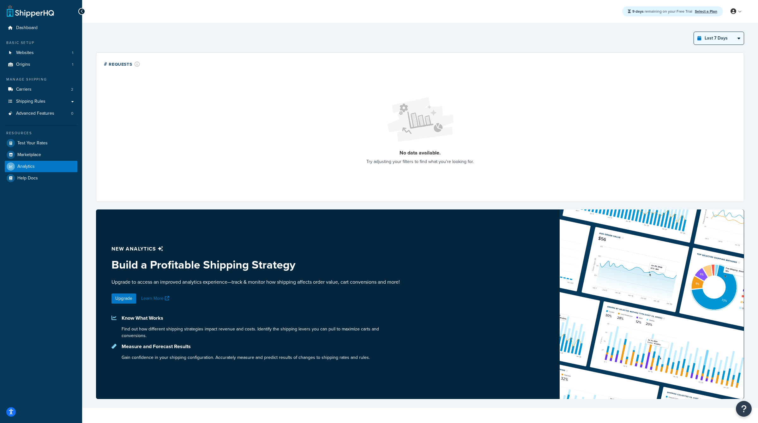  What do you see at coordinates (420, 152) in the screenshot?
I see `p: No data available.` at bounding box center [420, 152].